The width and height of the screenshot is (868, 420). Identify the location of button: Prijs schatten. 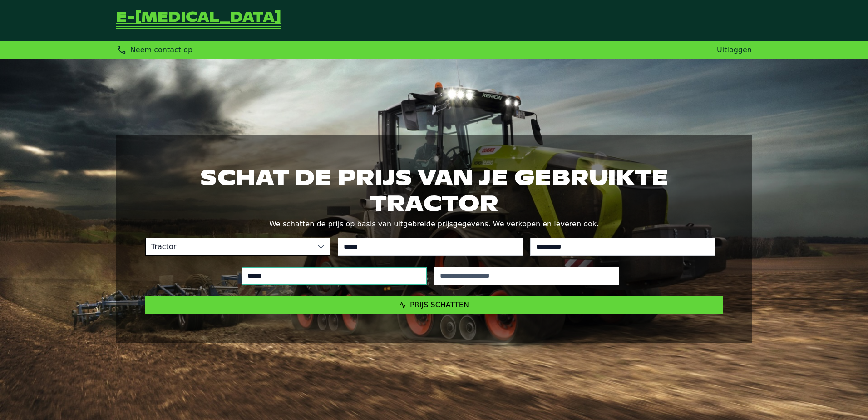
(434, 305).